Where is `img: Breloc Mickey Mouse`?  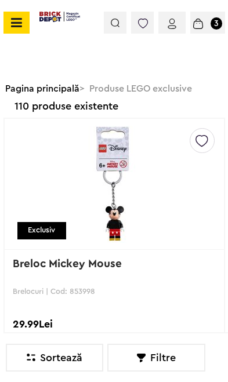
img: Breloc Mickey Mouse is located at coordinates (114, 184).